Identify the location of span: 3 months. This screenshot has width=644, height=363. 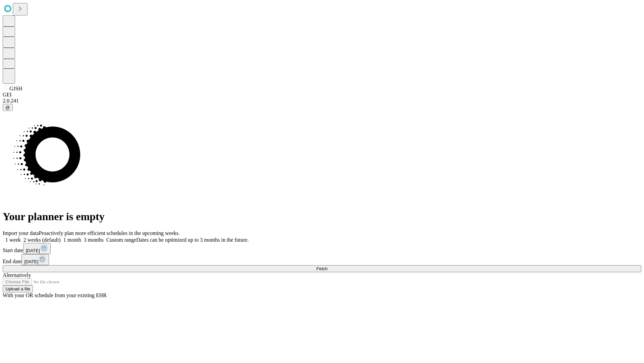
(94, 240).